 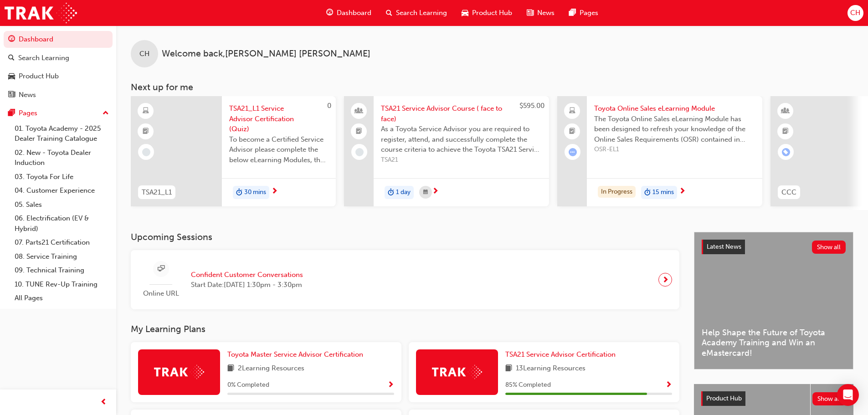 What do you see at coordinates (329, 105) in the screenshot?
I see `span: 0` at bounding box center [329, 105].